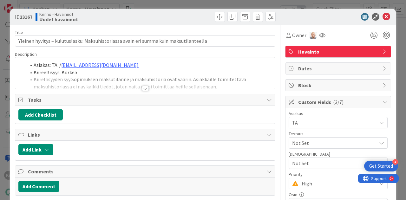 This screenshot has width=406, height=200. I want to click on span: Dates, so click(339, 69).